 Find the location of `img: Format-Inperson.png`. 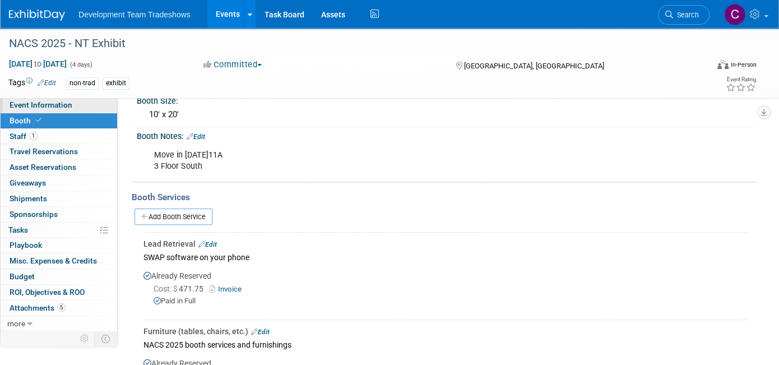

img: Format-Inperson.png is located at coordinates (723, 64).